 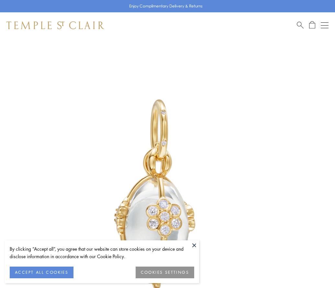 I want to click on p: Enjoy Complimentary Delivery & Returns, so click(x=166, y=6).